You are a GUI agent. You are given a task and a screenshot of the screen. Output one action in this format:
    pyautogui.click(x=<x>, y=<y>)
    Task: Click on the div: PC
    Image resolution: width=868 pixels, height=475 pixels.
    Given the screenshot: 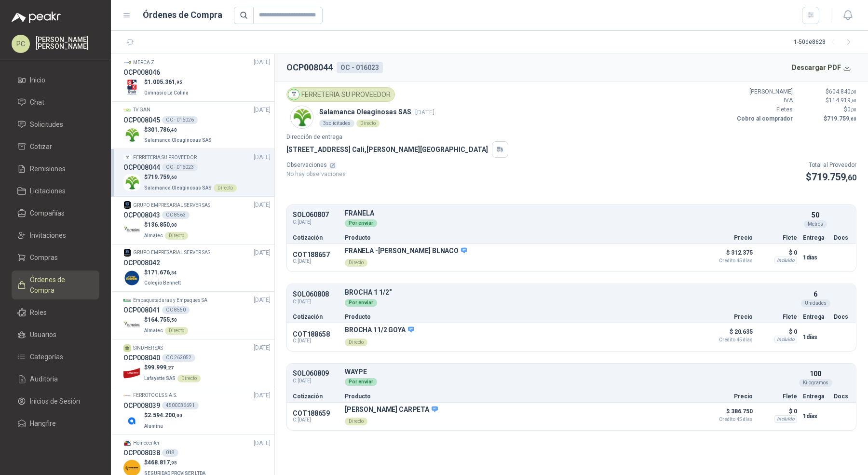 What is the action you would take?
    pyautogui.click(x=20, y=44)
    